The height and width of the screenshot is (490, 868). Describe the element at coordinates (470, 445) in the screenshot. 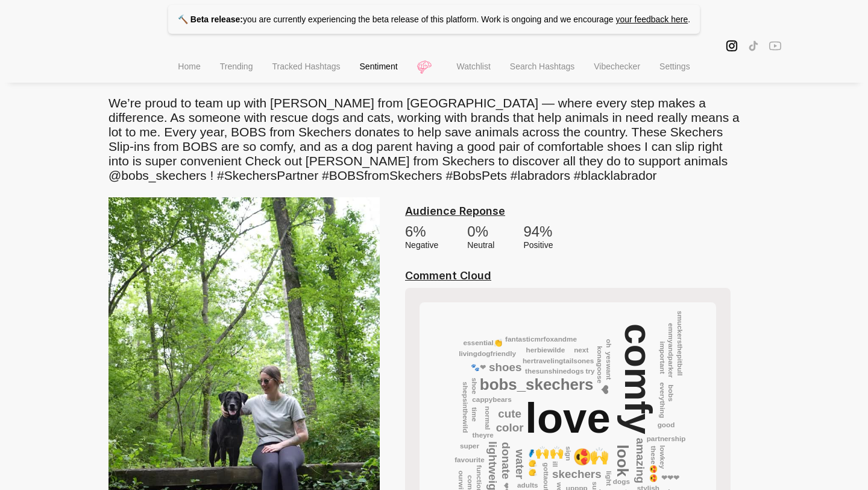

I see `text: super` at that location.